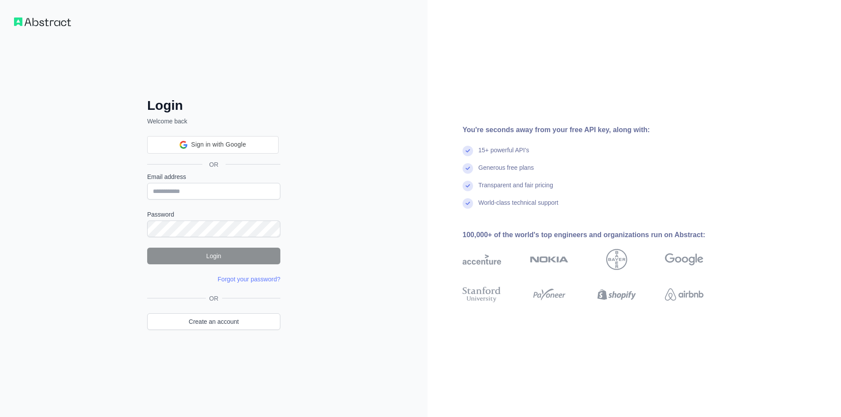 The height and width of the screenshot is (417, 841). Describe the element at coordinates (218, 144) in the screenshot. I see `span: Sign in with Google` at that location.